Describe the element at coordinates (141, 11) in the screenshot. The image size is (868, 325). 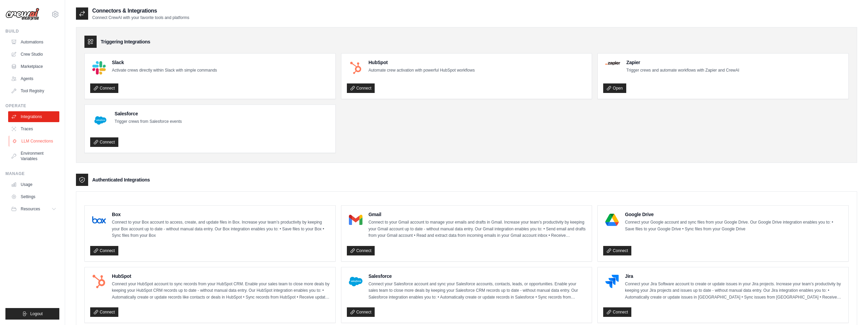
I see `h2: Connectors & Integrations` at that location.